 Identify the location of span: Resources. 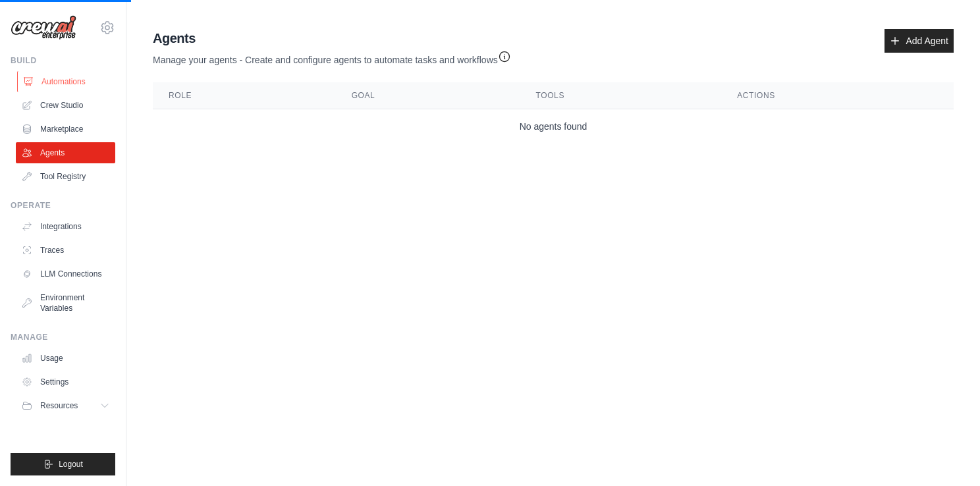
(58, 406).